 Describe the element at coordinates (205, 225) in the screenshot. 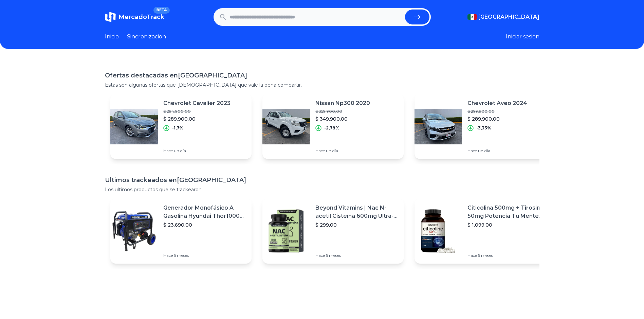

I see `p: $ 23.690,00` at that location.